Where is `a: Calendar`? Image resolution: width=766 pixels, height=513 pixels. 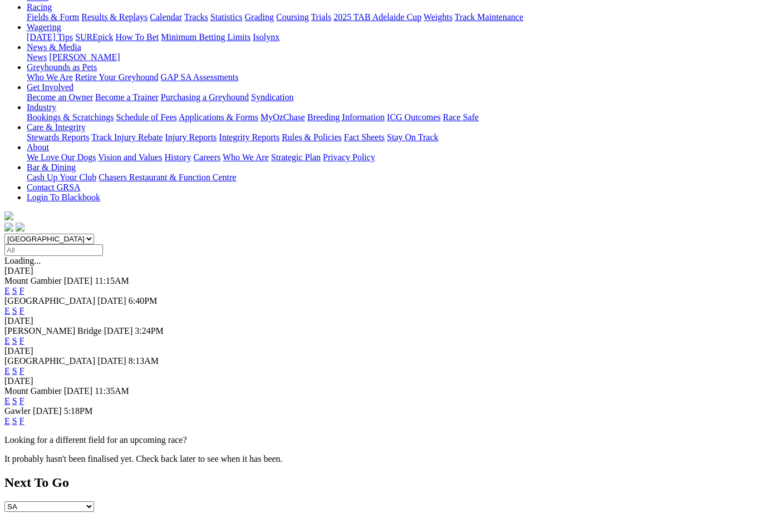 a: Calendar is located at coordinates (166, 17).